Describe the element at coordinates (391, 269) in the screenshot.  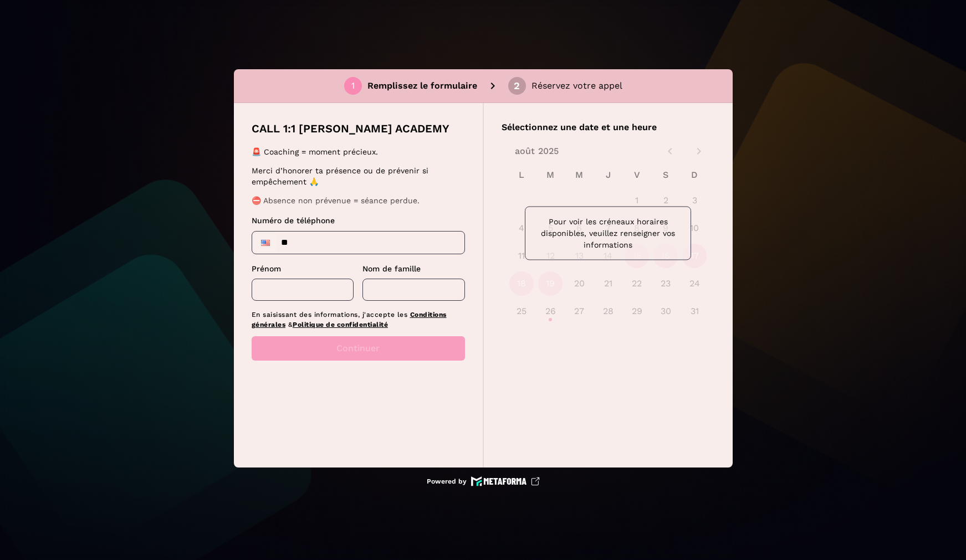
I see `span: Nom de famille` at that location.